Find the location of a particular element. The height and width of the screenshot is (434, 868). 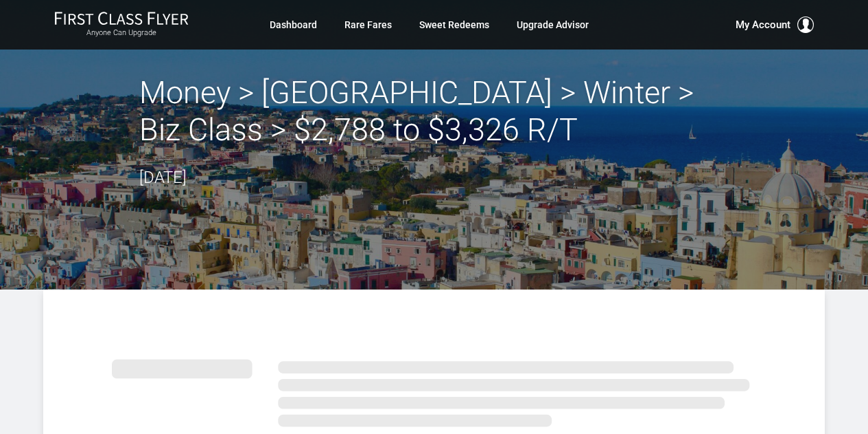

a: First Class FlyerAnyone Can Upgrade is located at coordinates (122, 25).